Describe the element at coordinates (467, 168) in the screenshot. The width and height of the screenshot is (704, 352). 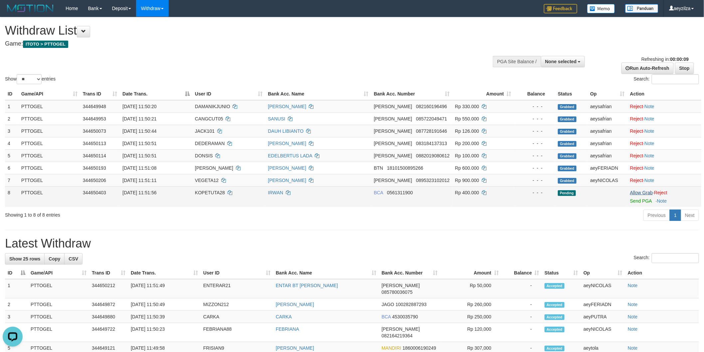
I see `span: Rp 600.000` at that location.